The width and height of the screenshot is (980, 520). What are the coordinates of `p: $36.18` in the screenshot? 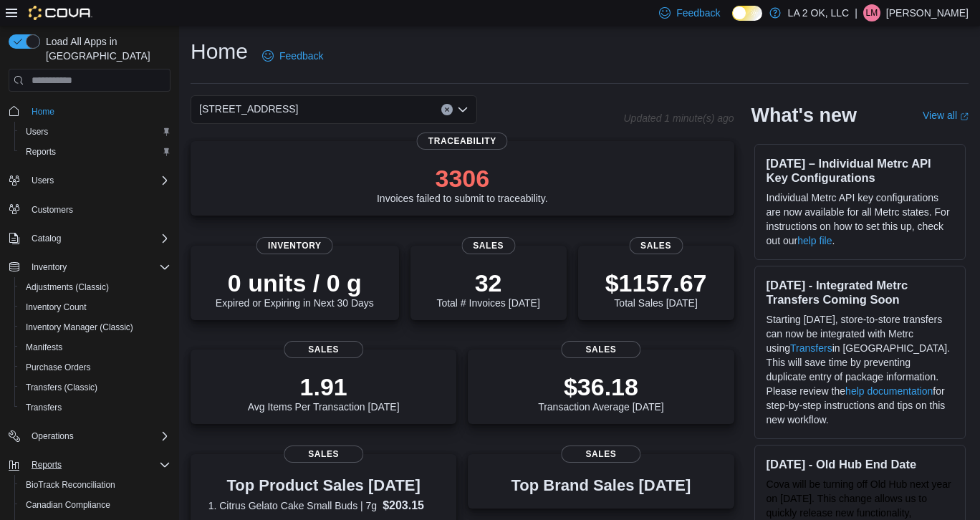 It's located at (601, 387).